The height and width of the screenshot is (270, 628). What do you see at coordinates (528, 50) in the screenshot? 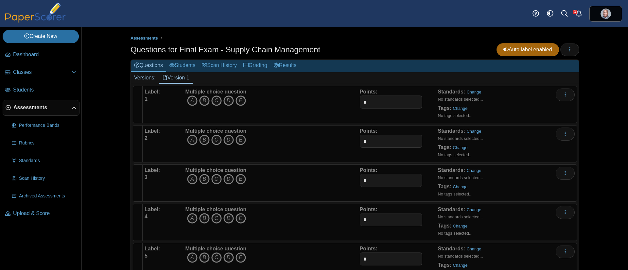
I see `a: Auto label enabled` at bounding box center [528, 50].